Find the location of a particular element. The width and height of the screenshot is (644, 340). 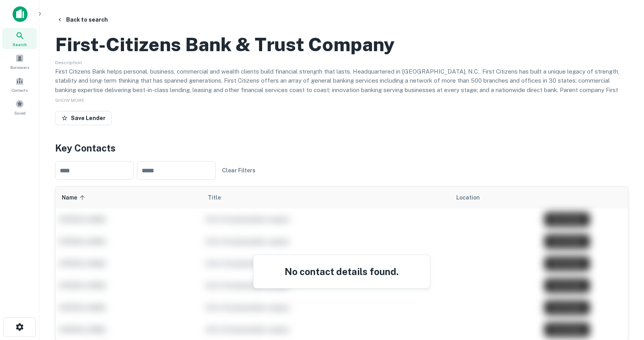

h2: First-citizens Bank & Trust Company is located at coordinates (225, 45).